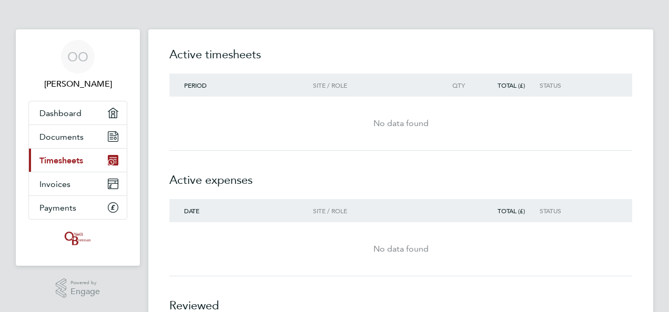  I want to click on nav: Main navigation, so click(78, 148).